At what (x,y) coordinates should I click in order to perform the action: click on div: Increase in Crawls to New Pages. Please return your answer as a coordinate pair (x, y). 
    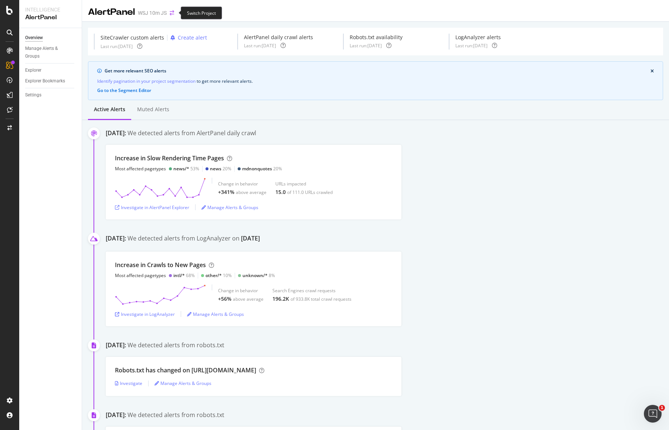
    Looking at the image, I should click on (160, 265).